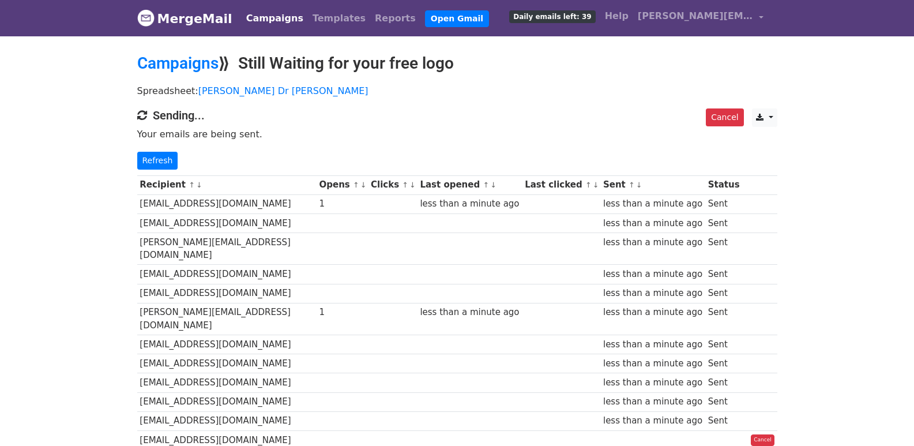 This screenshot has height=446, width=914. I want to click on th: Last opened, so click(470, 185).